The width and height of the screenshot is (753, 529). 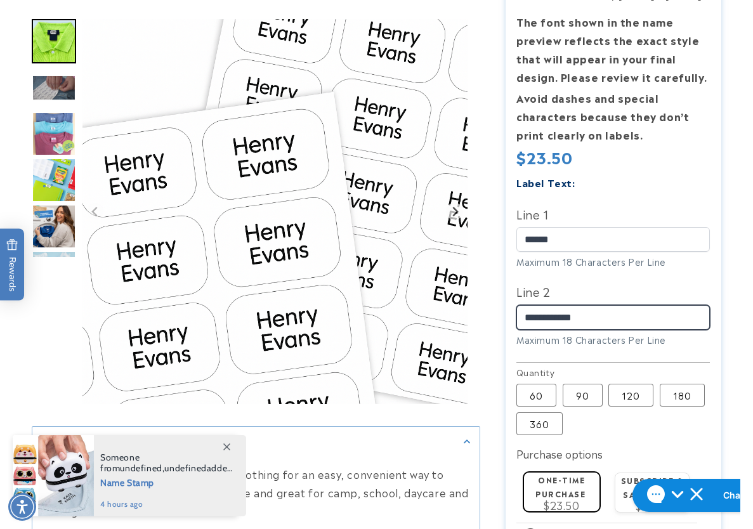 What do you see at coordinates (545, 182) in the screenshot?
I see `label: Label Text:` at bounding box center [545, 182].